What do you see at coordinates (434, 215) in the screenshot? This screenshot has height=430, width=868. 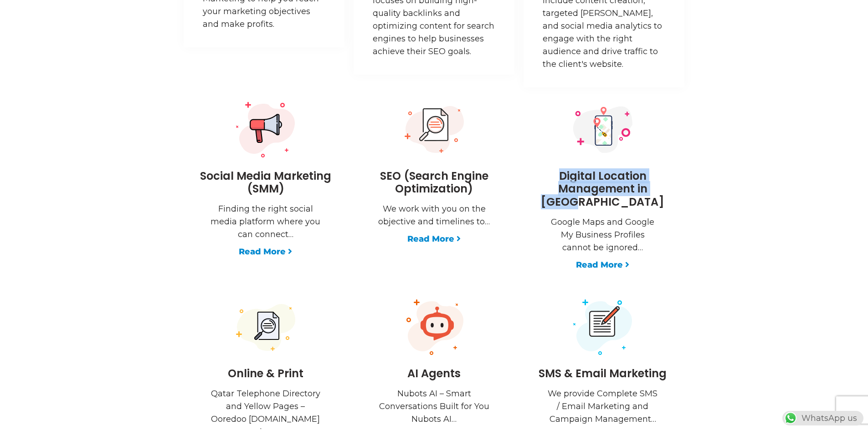 I see `p: We work with you on the objective and timelines to…` at bounding box center [434, 215].